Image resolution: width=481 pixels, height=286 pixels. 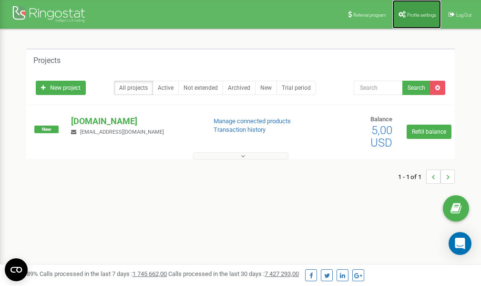 I want to click on a: Active, so click(x=165, y=88).